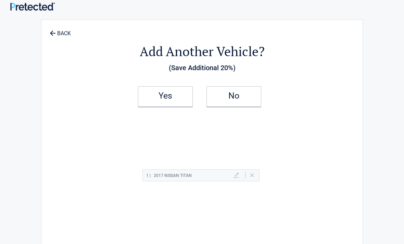 Image resolution: width=404 pixels, height=244 pixels. Describe the element at coordinates (202, 68) in the screenshot. I see `h3: (Save Additional 20%)` at that location.